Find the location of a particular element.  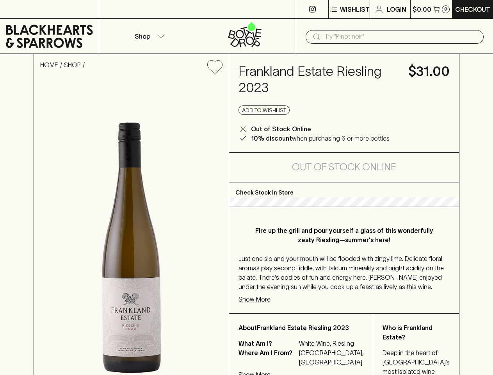

p: What Am I? is located at coordinates (268, 343).